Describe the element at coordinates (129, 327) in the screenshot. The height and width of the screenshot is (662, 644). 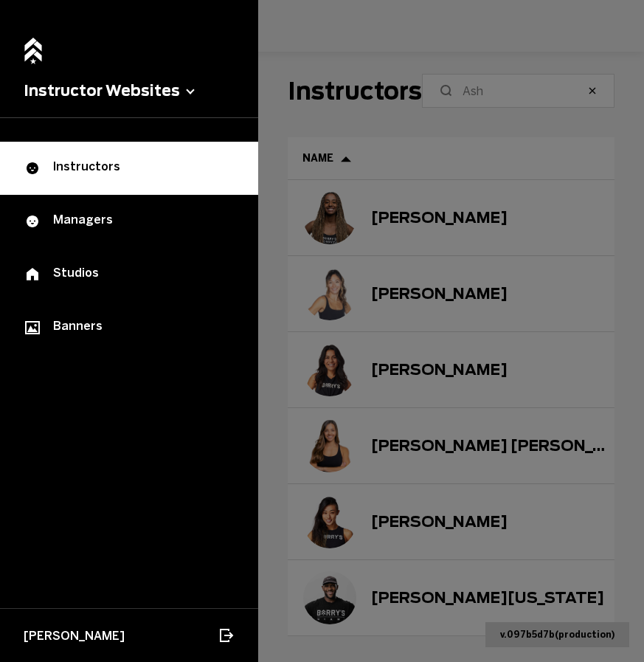
I see `div: Banners` at that location.